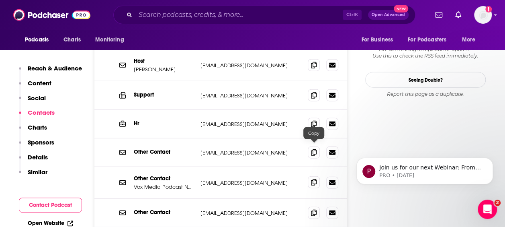 The width and height of the screenshot is (505, 227). Describe the element at coordinates (50, 204) in the screenshot. I see `button: Contact Podcast` at that location.